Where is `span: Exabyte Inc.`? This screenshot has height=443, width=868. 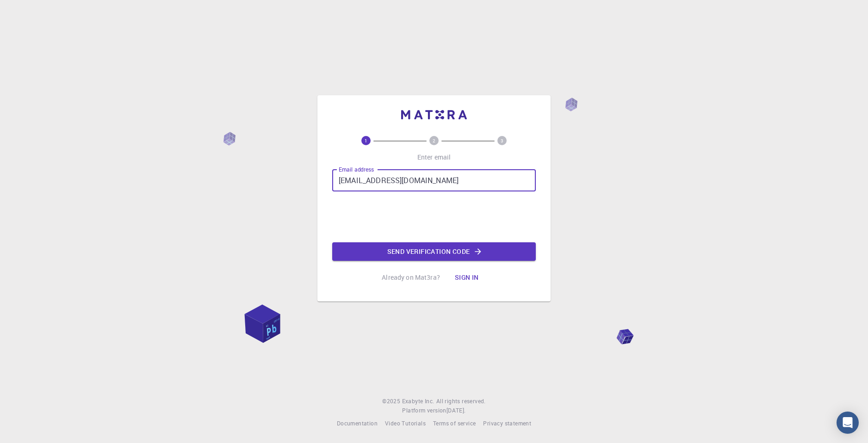
span: Exabyte Inc. is located at coordinates (418, 401).